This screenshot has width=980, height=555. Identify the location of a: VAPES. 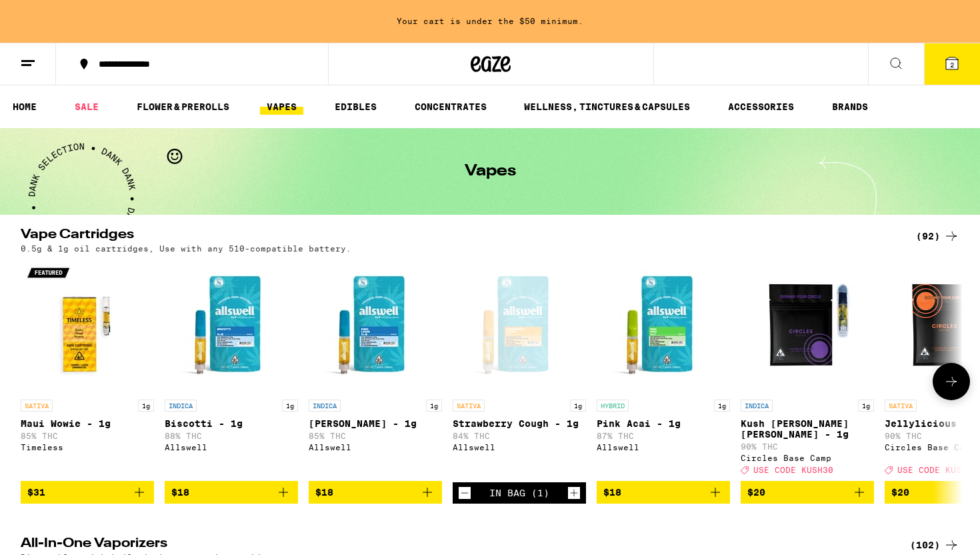
(282, 107).